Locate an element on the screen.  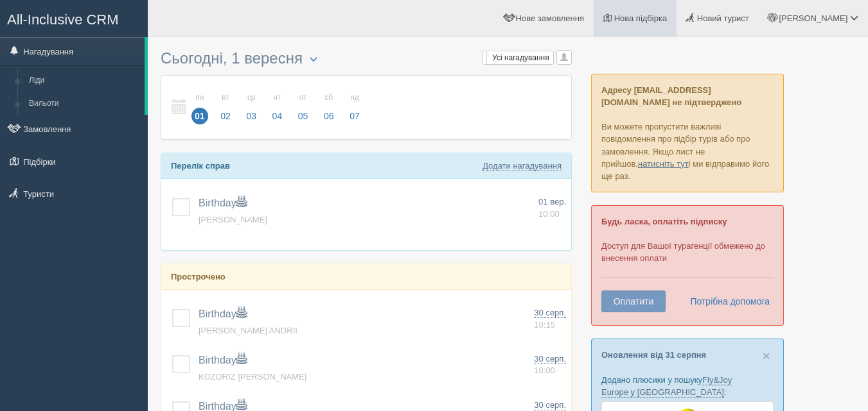
a: 30 серп. 10:15 is located at coordinates (550, 319).